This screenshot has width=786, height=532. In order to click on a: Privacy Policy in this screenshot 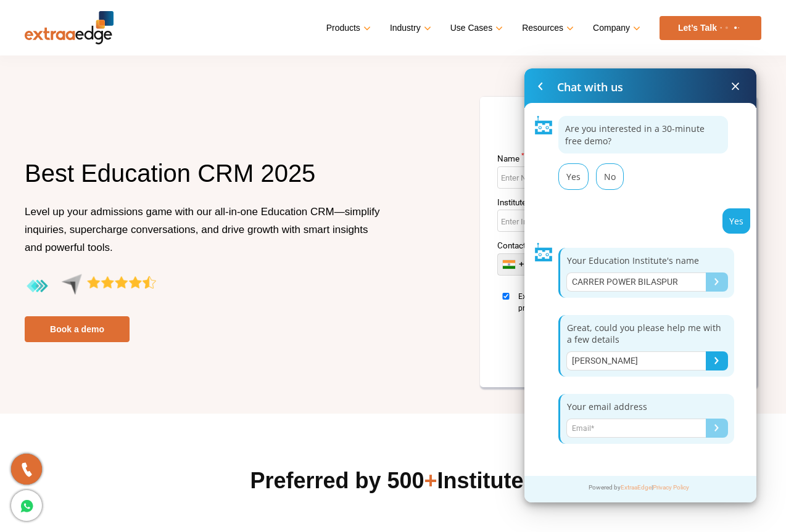, I will do `click(671, 487)`.